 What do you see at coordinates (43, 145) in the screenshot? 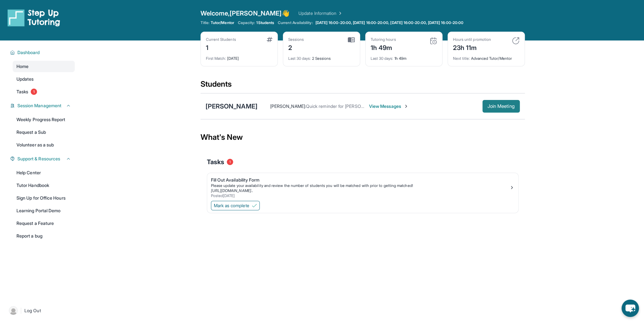
I see `a: Volunteer as a sub` at bounding box center [43, 145].